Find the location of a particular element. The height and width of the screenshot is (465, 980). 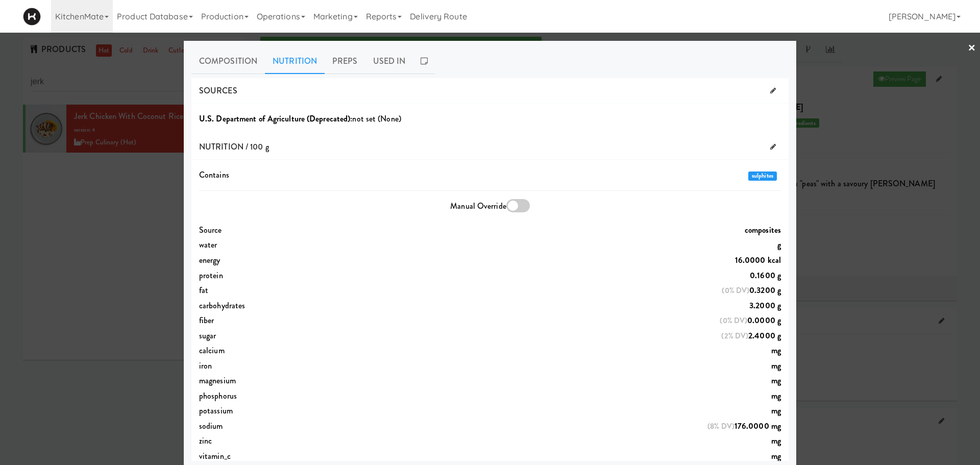

span: water is located at coordinates (208, 245).